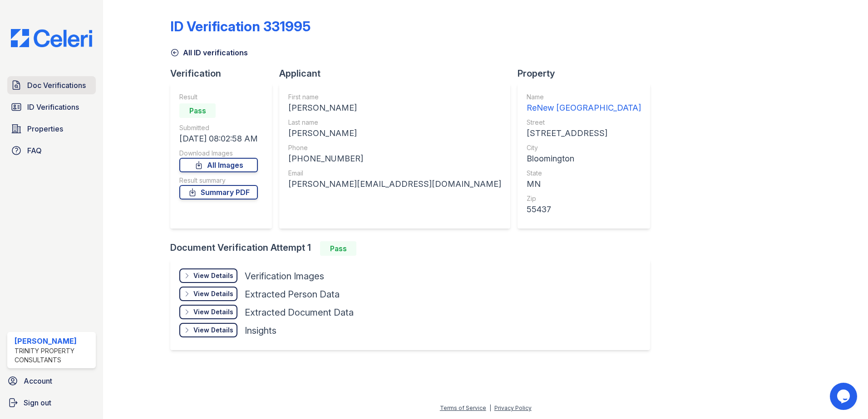 Image resolution: width=868 pixels, height=419 pixels. What do you see at coordinates (261, 331) in the screenshot?
I see `div: Insights` at bounding box center [261, 331].